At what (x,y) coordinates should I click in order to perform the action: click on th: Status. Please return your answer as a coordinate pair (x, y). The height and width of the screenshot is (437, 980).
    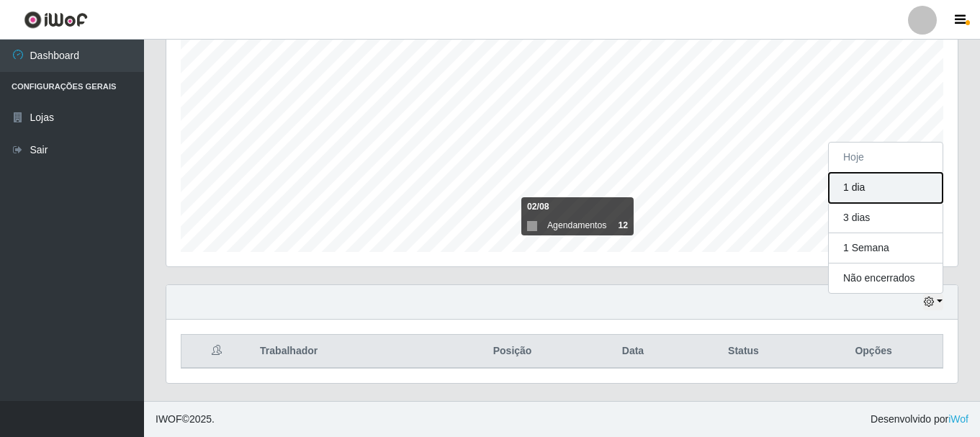
    Looking at the image, I should click on (743, 352).